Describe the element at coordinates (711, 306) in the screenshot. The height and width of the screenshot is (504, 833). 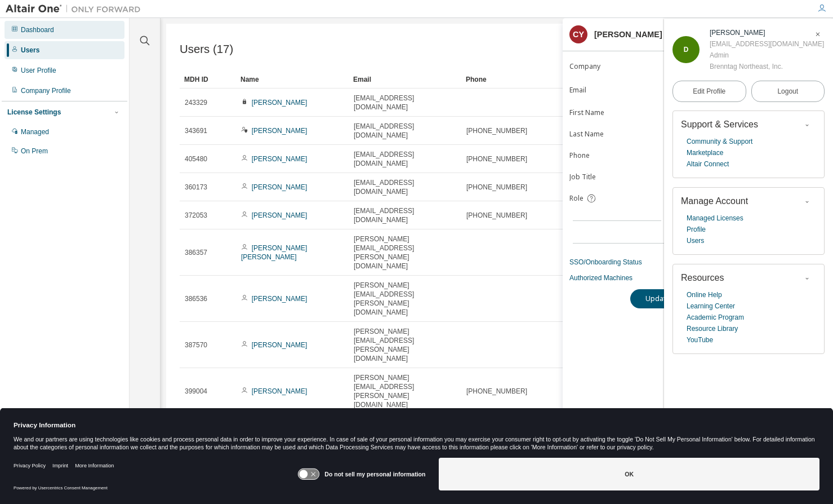
I see `a: Learning Center` at that location.